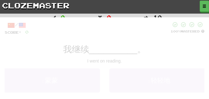  Describe the element at coordinates (51, 80) in the screenshot. I see `span: 蒙蒙` at that location.